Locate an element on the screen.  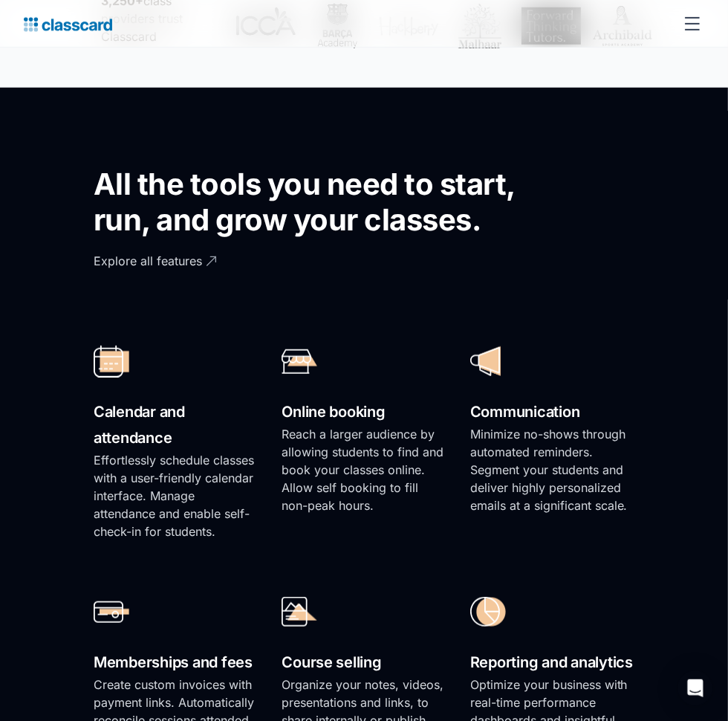
p: Reach a larger audience by allowing students to find and book your classes online. Allow self boo... is located at coordinates (364, 470).